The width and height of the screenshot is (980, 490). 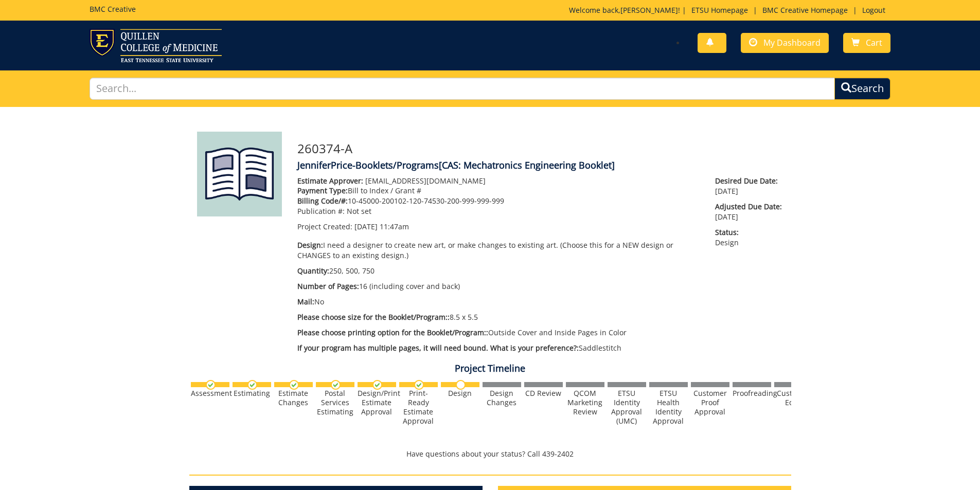 I want to click on p: Saddlestitch, so click(x=498, y=348).